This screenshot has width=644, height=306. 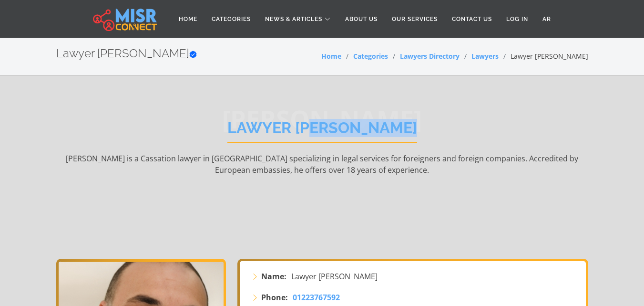 I want to click on a: Lawyers Directory, so click(x=430, y=56).